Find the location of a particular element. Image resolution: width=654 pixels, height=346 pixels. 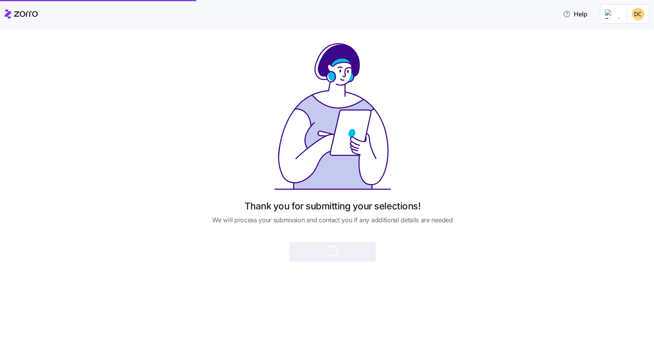

h1: Thank you for submitting your selections! is located at coordinates (333, 206).